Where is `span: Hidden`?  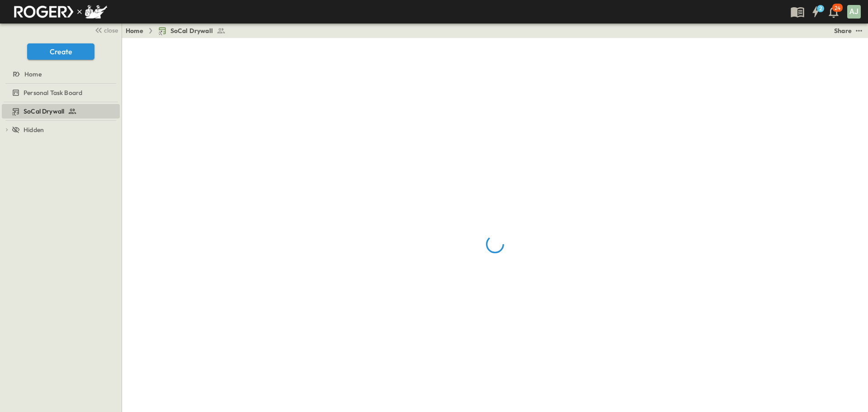 span: Hidden is located at coordinates (34, 129).